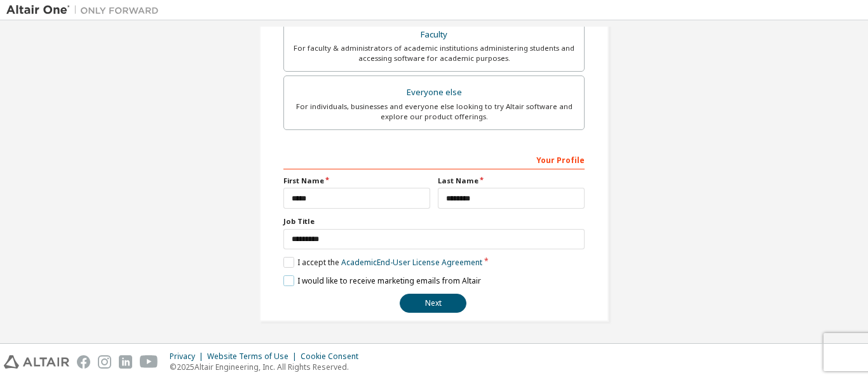  Describe the element at coordinates (357, 181) in the screenshot. I see `label: First Name` at that location.